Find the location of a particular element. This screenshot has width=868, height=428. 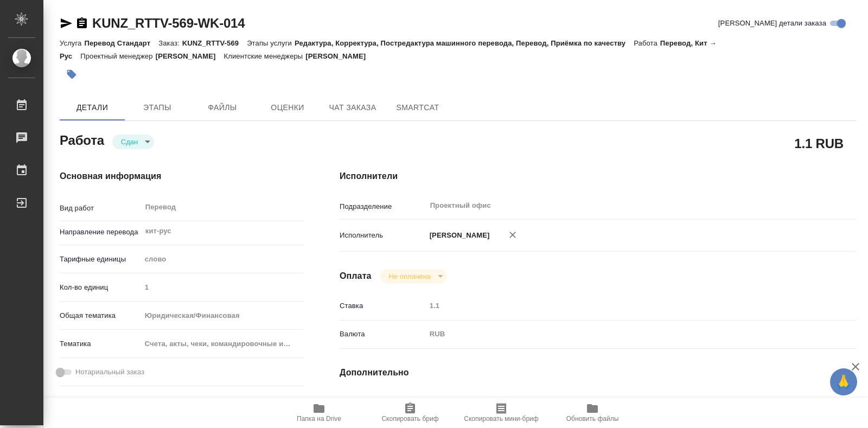

p: Тарифные единицы is located at coordinates (100, 259).